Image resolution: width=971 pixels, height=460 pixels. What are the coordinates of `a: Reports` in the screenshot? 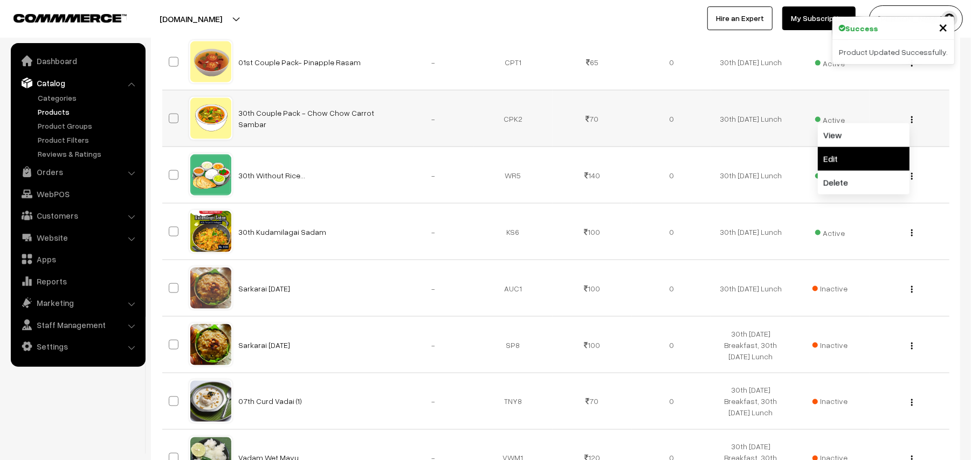 It's located at (78, 281).